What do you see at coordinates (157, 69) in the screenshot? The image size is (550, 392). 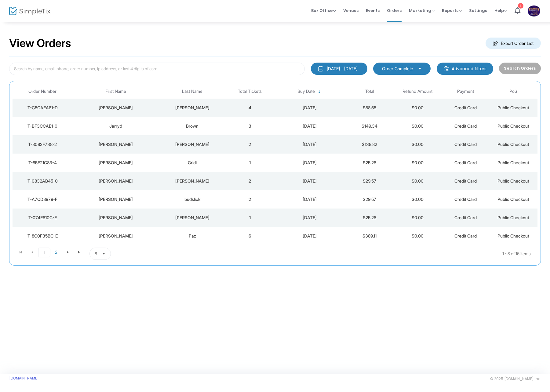 I see `input: Search by name, email, phone, order number, ip address, or last 4 digits of card` at bounding box center [157, 69].